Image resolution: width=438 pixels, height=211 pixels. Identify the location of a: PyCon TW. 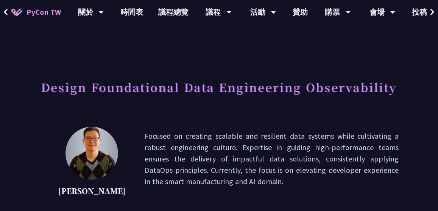
(36, 12).